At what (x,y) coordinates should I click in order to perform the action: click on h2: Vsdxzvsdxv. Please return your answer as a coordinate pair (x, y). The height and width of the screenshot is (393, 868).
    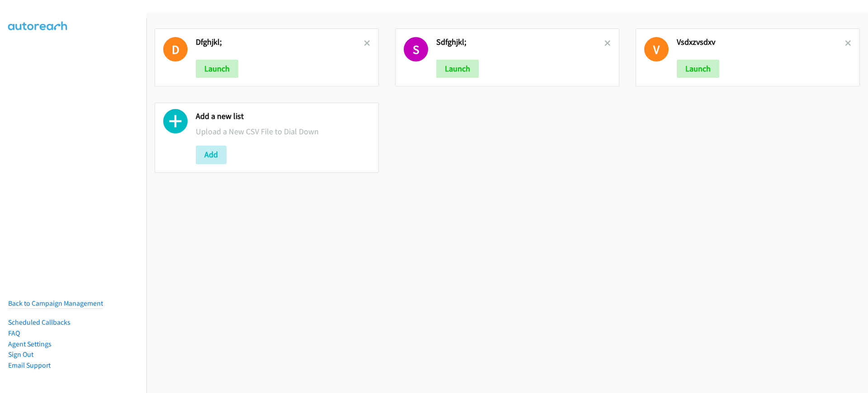
    Looking at the image, I should click on (761, 42).